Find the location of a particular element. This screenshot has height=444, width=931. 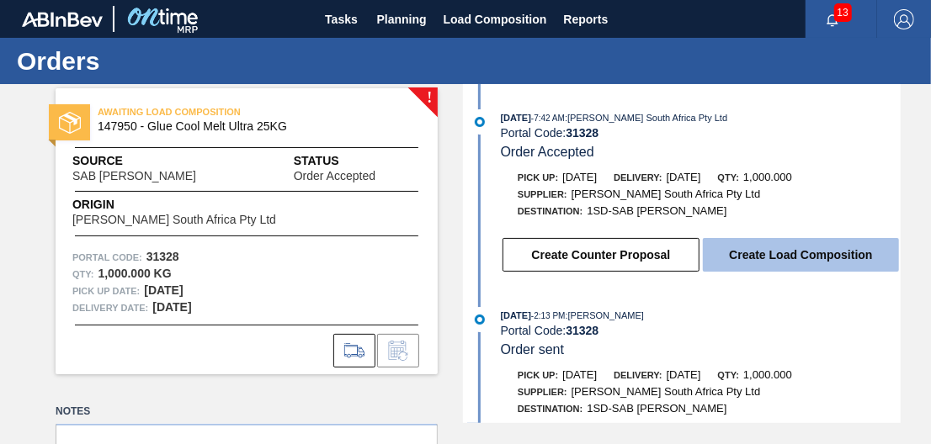

span: Tasks is located at coordinates (342, 19).